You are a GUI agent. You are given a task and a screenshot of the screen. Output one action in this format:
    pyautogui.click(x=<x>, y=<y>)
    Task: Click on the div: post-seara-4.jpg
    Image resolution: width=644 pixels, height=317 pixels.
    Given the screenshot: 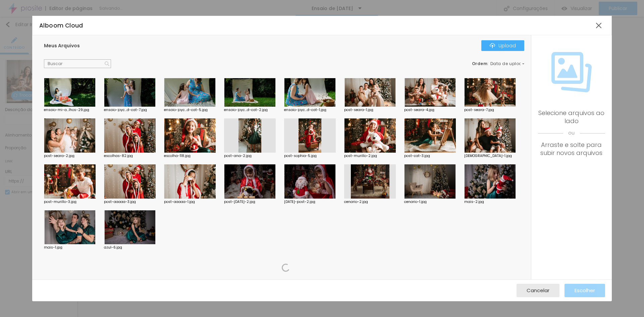 What is the action you would take?
    pyautogui.click(x=430, y=110)
    